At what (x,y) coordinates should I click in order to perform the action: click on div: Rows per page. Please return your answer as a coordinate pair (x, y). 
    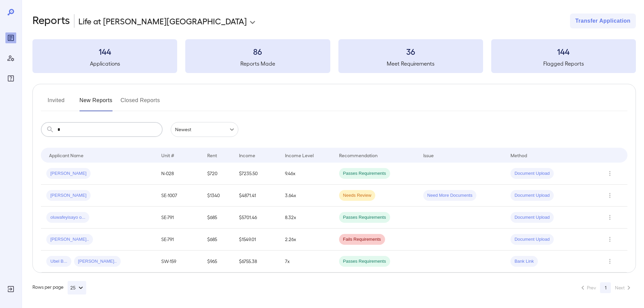
    Looking at the image, I should click on (59, 287).